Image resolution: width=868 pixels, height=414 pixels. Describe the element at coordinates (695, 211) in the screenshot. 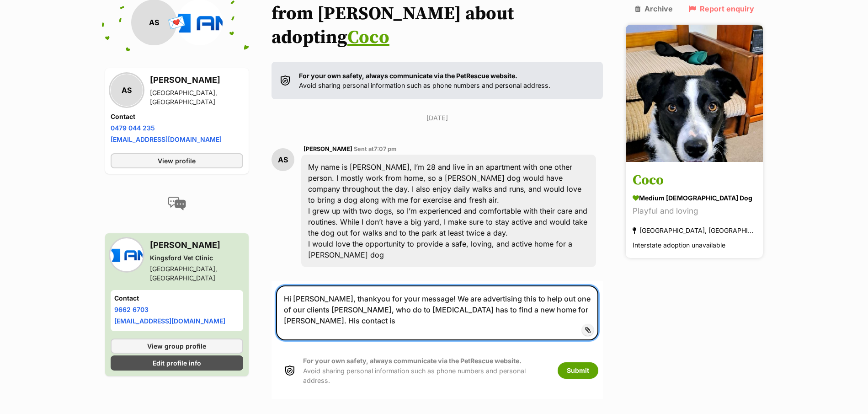

I see `div: Playful and loving` at that location.